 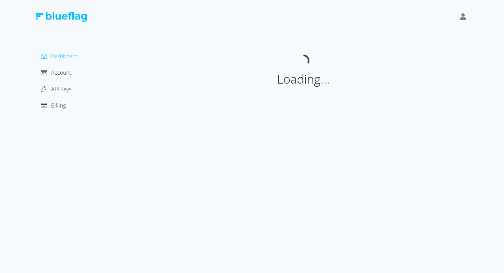 I want to click on a: API Keys, so click(x=56, y=89).